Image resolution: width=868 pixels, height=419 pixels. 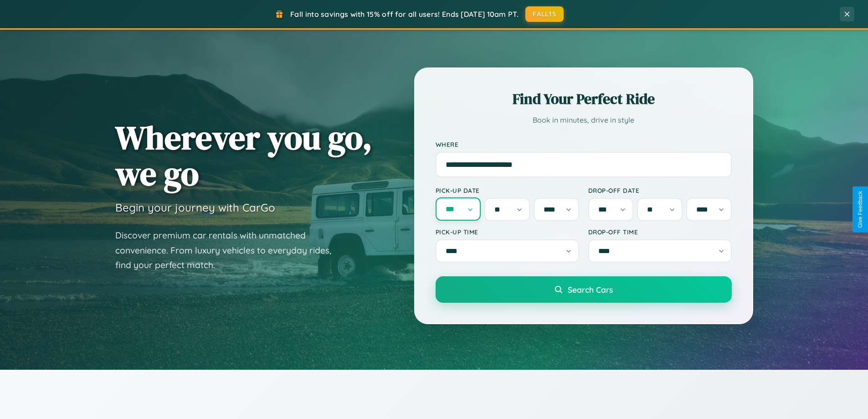 What do you see at coordinates (507, 190) in the screenshot?
I see `label: Pick-up Date` at bounding box center [507, 190].